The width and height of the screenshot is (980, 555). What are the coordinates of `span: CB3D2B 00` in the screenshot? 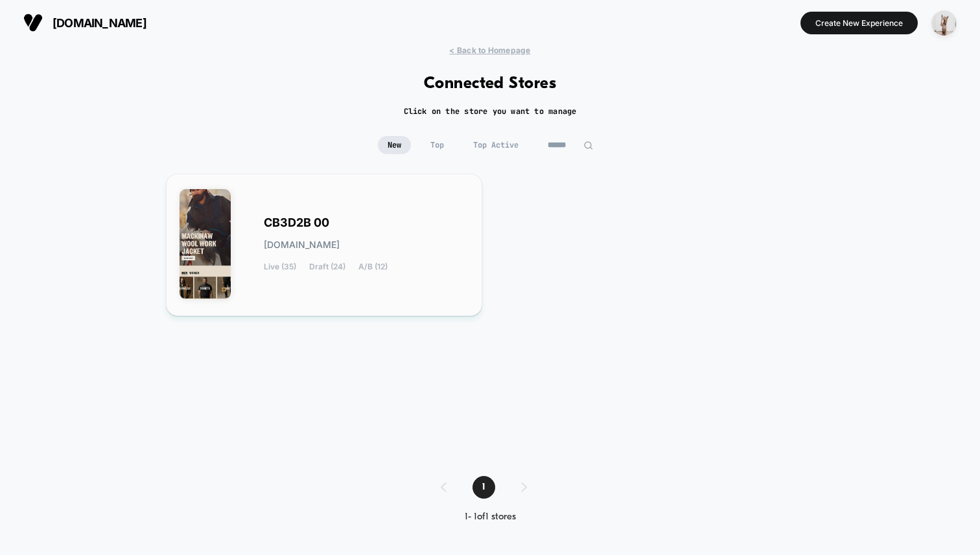 It's located at (296, 223).